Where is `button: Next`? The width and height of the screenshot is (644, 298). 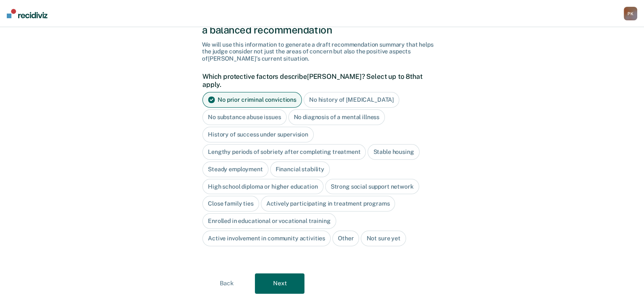
button: Next is located at coordinates (280, 284).